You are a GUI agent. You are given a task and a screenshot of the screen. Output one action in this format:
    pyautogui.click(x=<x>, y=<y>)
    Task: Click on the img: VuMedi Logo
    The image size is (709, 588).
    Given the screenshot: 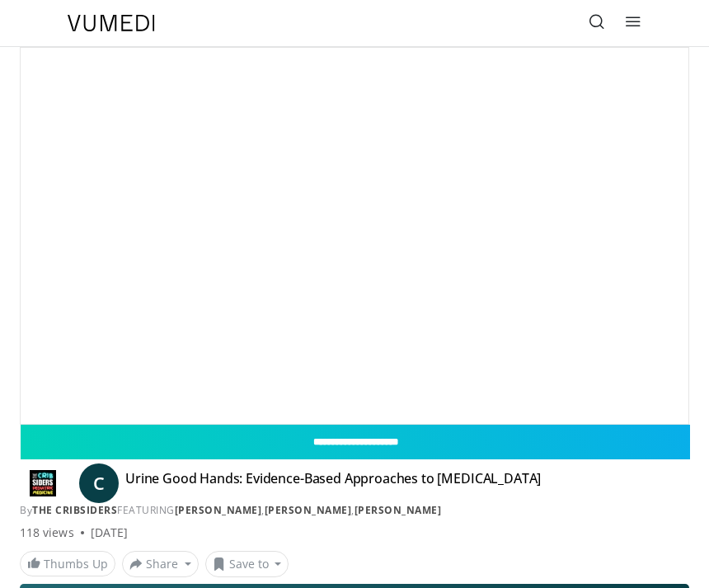 What is the action you would take?
    pyautogui.click(x=112, y=23)
    